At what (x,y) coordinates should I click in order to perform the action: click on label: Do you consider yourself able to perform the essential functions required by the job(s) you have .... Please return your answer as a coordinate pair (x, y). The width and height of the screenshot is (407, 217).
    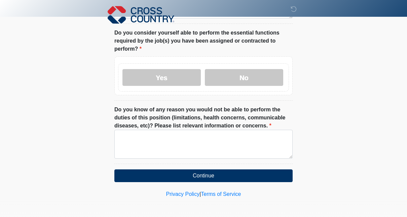
    Looking at the image, I should click on (203, 41).